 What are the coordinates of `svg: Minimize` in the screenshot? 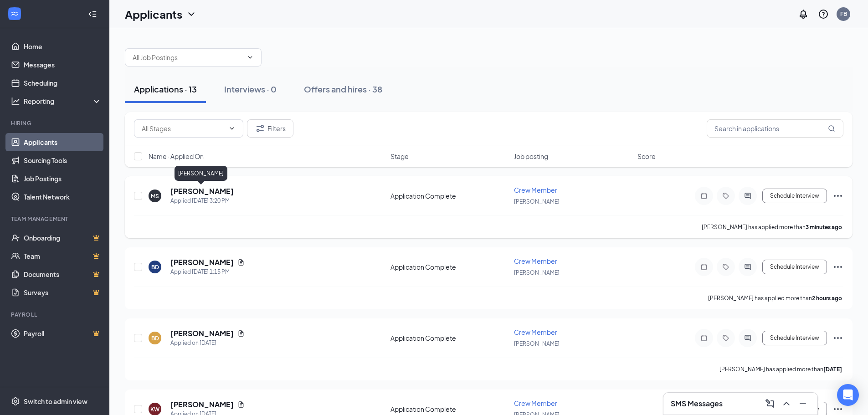 It's located at (803, 404).